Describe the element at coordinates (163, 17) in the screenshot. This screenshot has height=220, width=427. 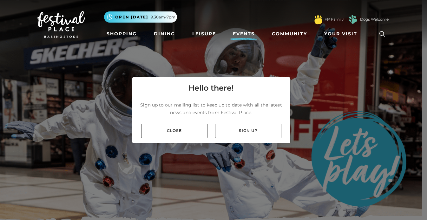
I see `span: 9.30am-7pm` at that location.